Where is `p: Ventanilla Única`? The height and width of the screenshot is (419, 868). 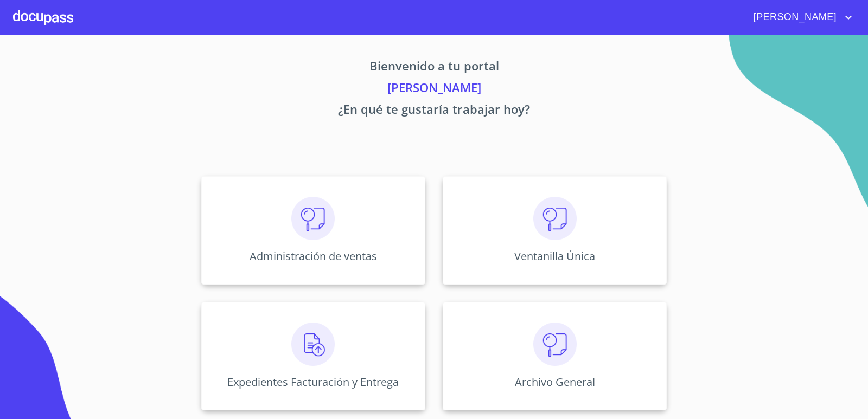
p: Ventanilla Única is located at coordinates (555, 256).